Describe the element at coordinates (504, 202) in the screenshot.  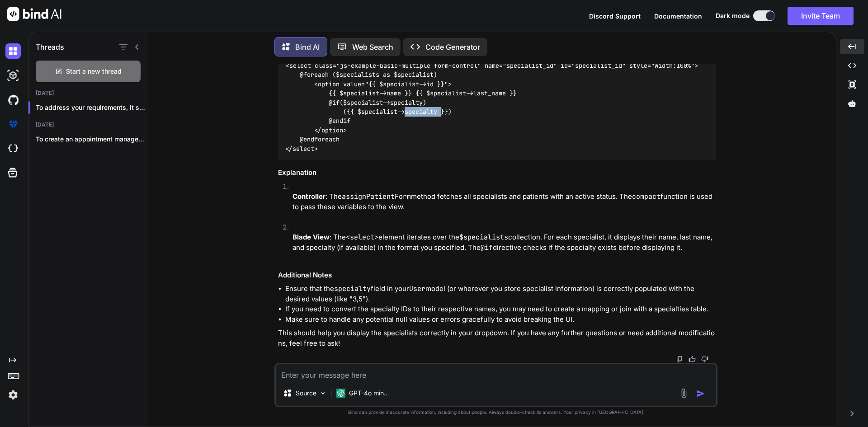
I see `p: : The method fetches all specialists and patients with an active status. The function is used to ...` at that location.